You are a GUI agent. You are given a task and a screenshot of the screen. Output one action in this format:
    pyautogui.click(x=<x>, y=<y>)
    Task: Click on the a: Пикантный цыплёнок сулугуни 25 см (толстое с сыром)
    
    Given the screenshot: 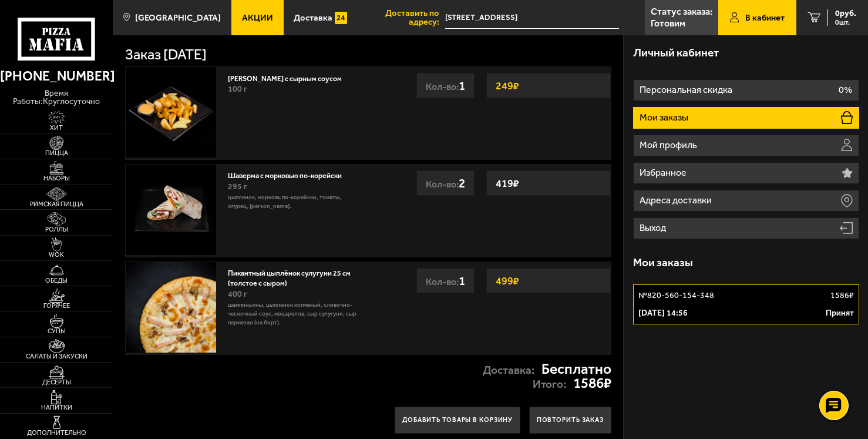 What is the action you would take?
    pyautogui.click(x=289, y=276)
    